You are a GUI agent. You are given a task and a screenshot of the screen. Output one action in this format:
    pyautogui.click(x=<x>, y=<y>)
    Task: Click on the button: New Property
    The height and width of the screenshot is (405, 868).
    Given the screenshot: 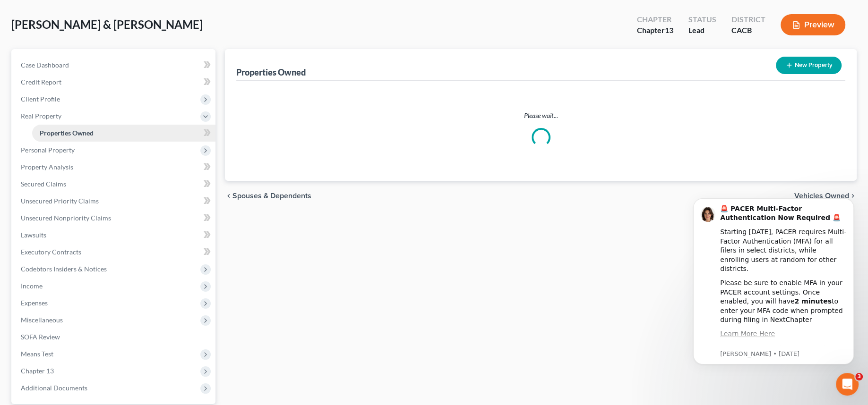 What is the action you would take?
    pyautogui.click(x=808, y=65)
    